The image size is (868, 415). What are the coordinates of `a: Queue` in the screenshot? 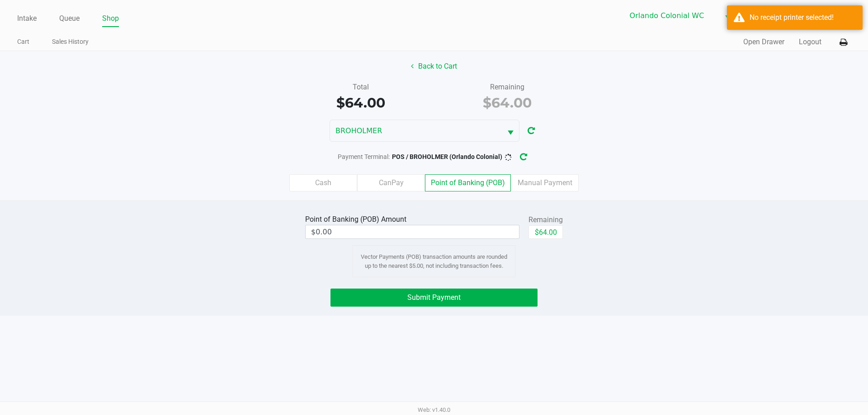 It's located at (69, 19).